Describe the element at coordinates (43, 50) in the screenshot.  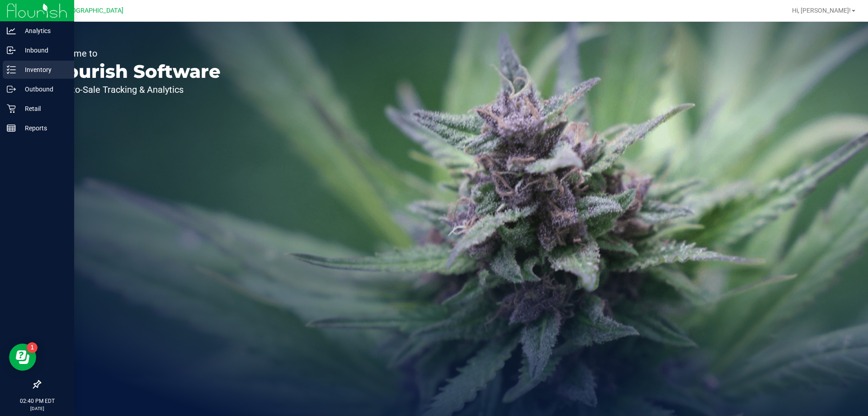
I see `p: Inbound` at that location.